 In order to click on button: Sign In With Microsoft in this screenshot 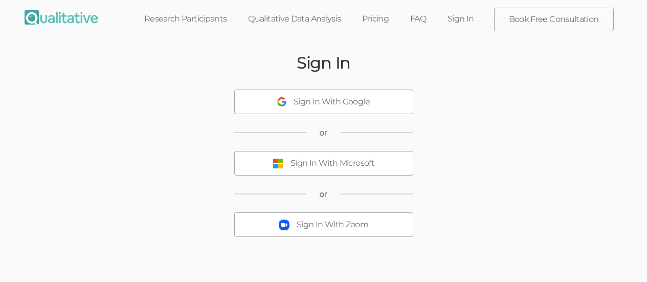, I will do `click(324, 163)`.